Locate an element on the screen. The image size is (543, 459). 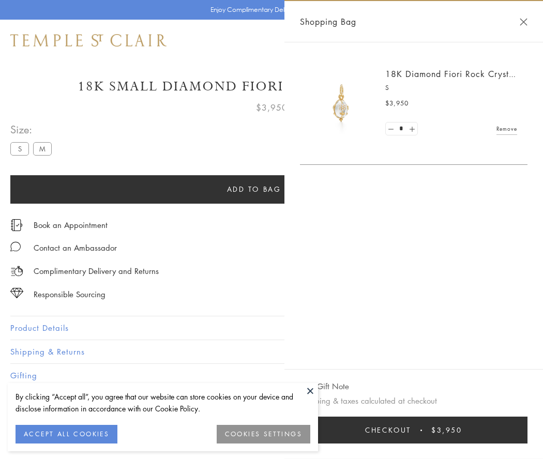
a: Set quantity to 0 is located at coordinates (391, 129).